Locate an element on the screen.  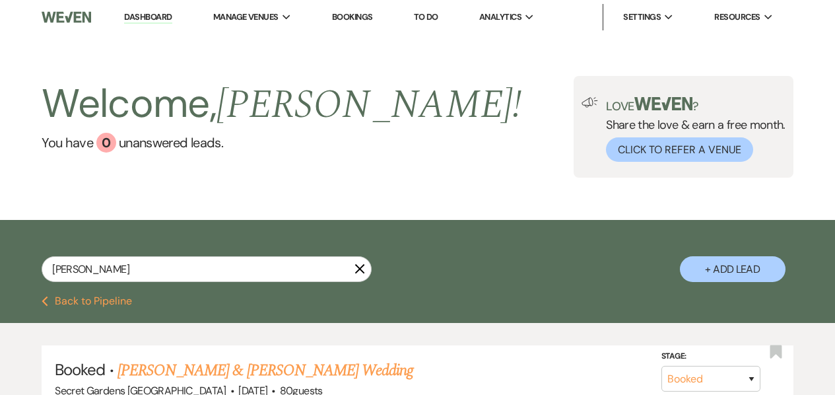
span: Manage Venues is located at coordinates (246, 17).